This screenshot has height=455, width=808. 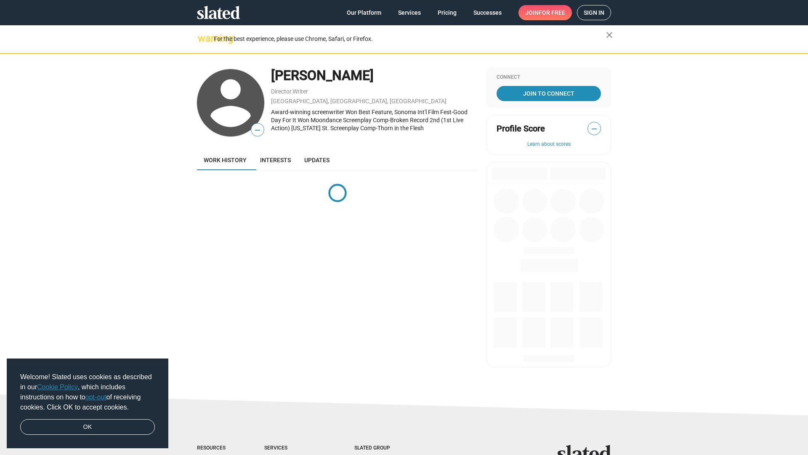 What do you see at coordinates (300, 91) in the screenshot?
I see `a: Writer` at bounding box center [300, 91].